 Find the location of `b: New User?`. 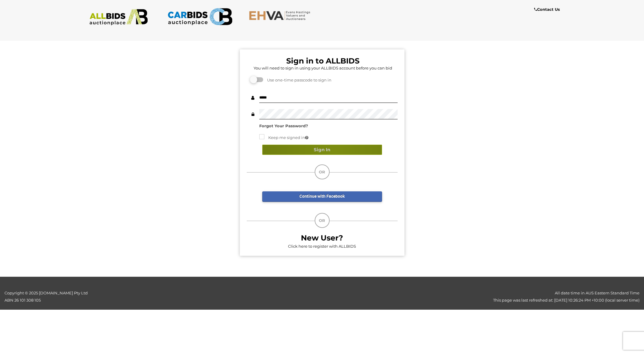

b: New User? is located at coordinates (322, 238).